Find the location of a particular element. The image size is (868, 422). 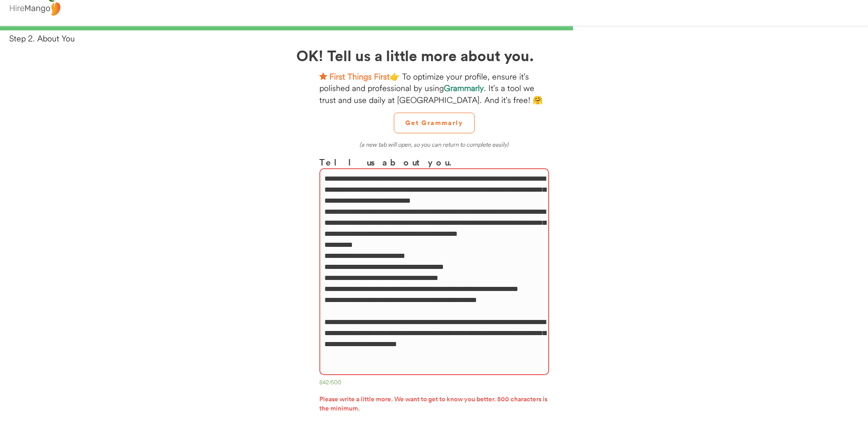

div: 👉 To optimize your profile, ensure it's polished and professional by using . It's a tool we trust... is located at coordinates (435, 88).